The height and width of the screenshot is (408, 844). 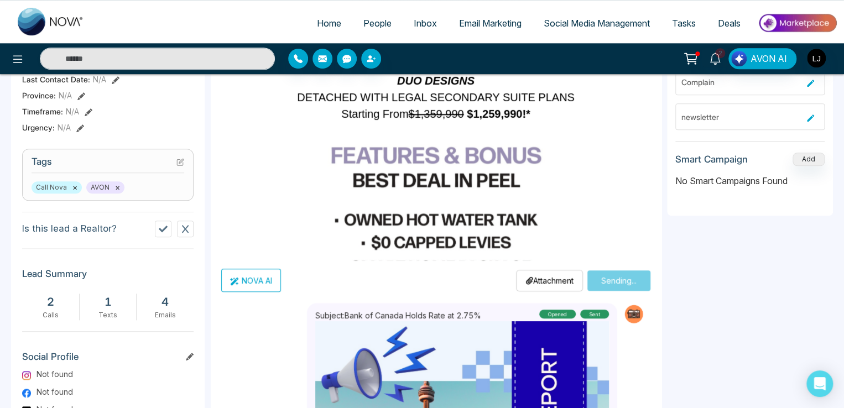 I want to click on a: 2, so click(x=715, y=57).